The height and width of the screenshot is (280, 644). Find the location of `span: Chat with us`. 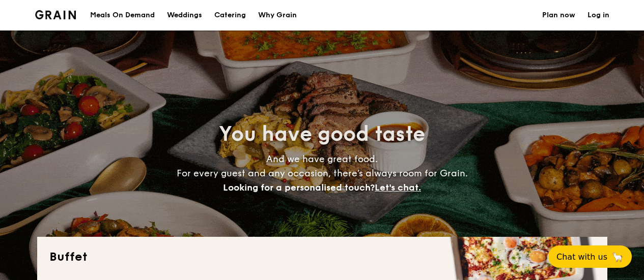

span: Chat with us is located at coordinates (582, 256).